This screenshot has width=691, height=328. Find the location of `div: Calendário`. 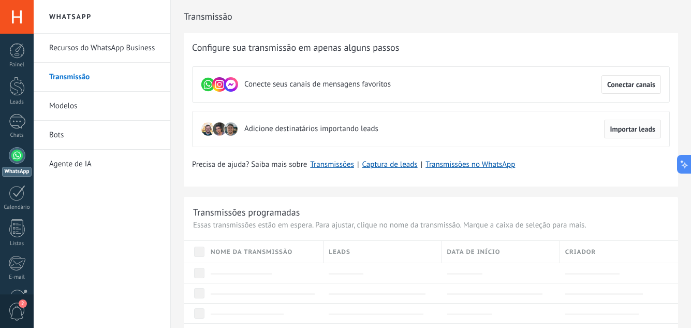

div: Calendário is located at coordinates (17, 207).